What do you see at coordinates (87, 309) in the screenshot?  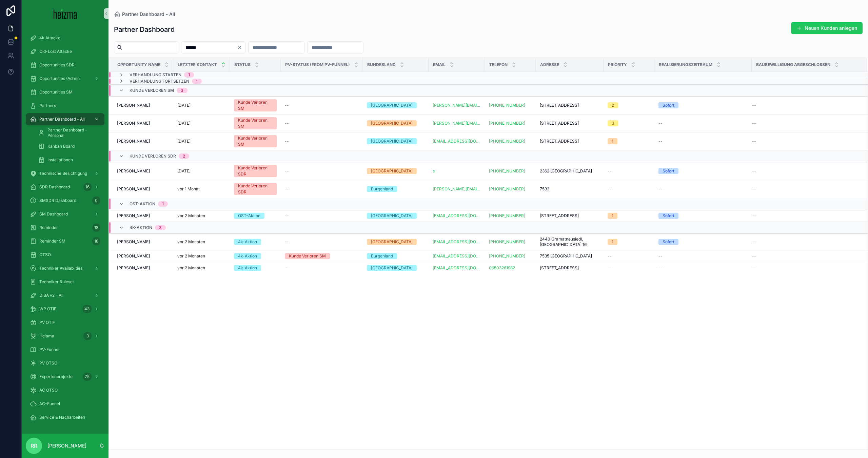 I see `div: 43` at bounding box center [87, 309].